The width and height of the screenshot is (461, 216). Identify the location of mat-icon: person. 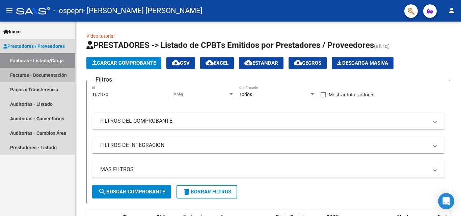
(452, 10).